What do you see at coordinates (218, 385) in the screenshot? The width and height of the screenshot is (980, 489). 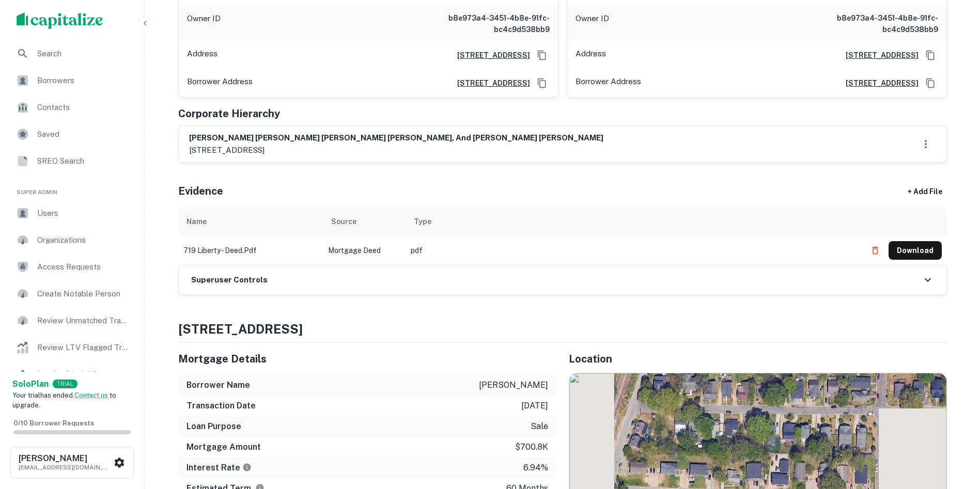 I see `h6: Borrower Name` at bounding box center [218, 385].